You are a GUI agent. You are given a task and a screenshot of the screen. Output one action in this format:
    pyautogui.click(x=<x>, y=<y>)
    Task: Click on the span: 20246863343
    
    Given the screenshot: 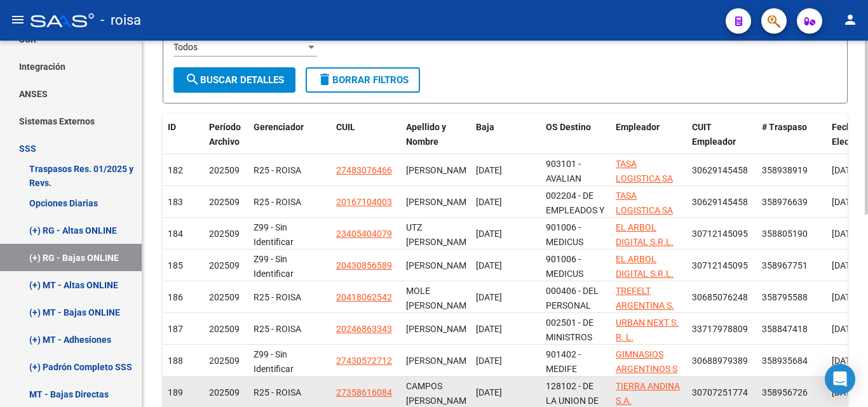 What is the action you would take?
    pyautogui.click(x=364, y=329)
    